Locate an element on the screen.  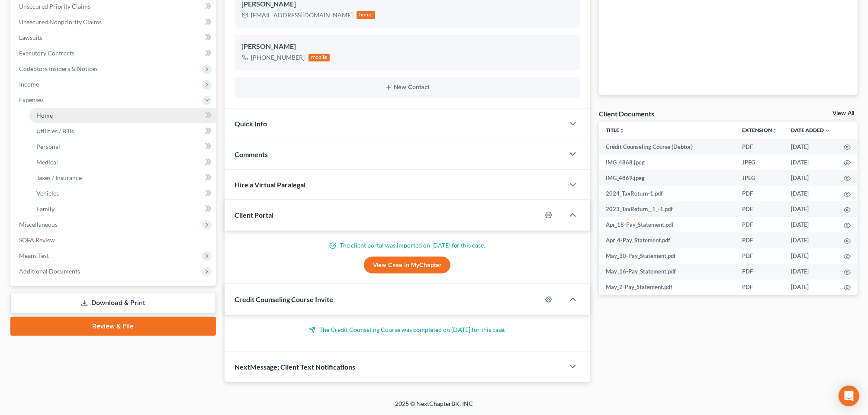
span: Utilities / Bills is located at coordinates (55, 131).